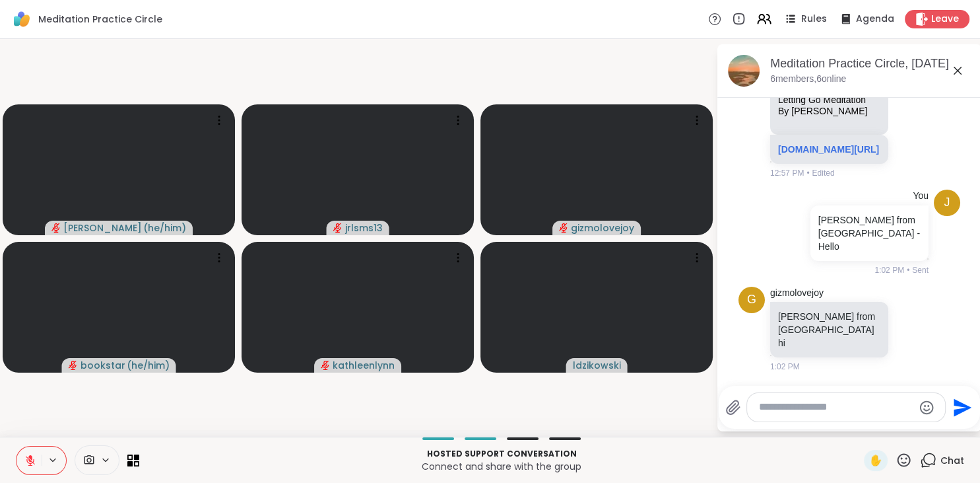  What do you see at coordinates (103, 365) in the screenshot?
I see `span: bookstar` at bounding box center [103, 365].